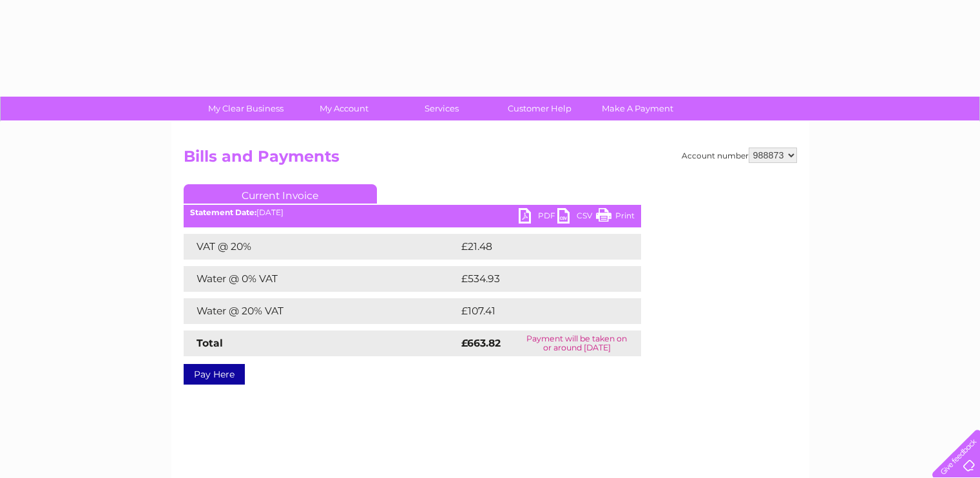  What do you see at coordinates (536, 247) in the screenshot?
I see `td: £21.48` at bounding box center [536, 247].